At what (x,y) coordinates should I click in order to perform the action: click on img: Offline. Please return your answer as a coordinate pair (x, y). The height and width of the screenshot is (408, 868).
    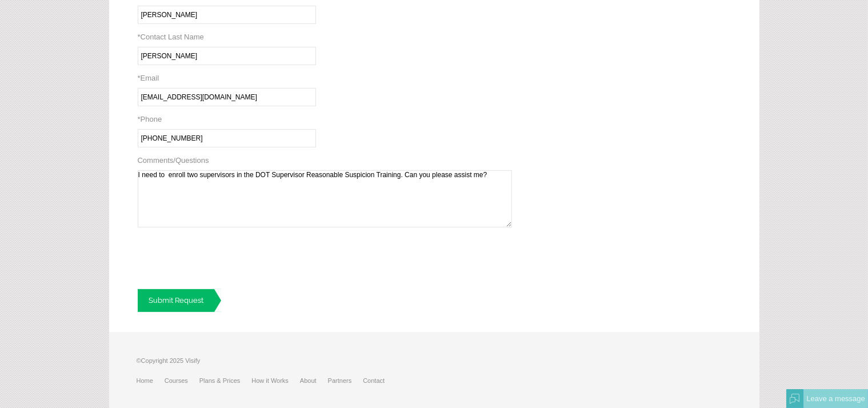
    Looking at the image, I should click on (795, 399).